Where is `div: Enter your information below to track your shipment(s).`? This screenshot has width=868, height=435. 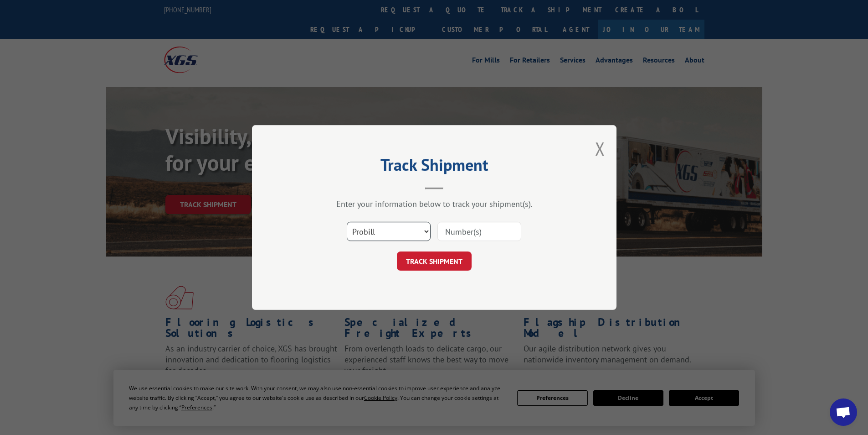 div: Enter your information below to track your shipment(s). is located at coordinates (435, 203).